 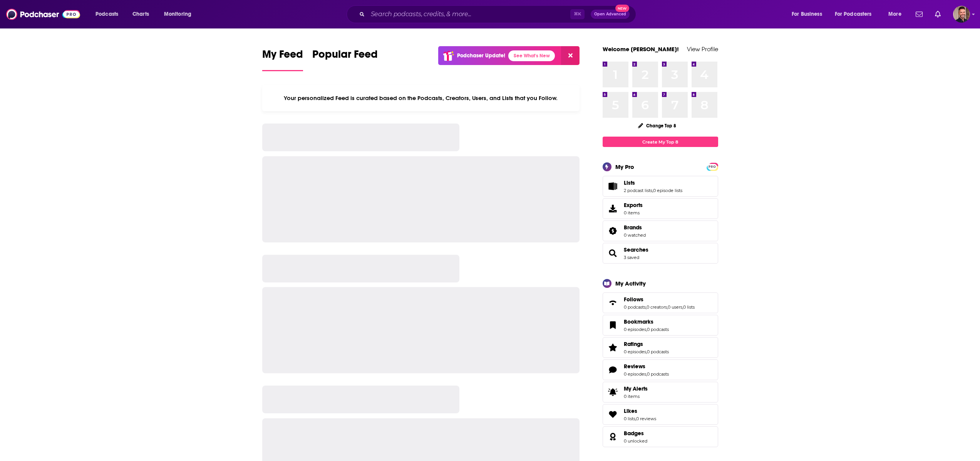 What do you see at coordinates (499, 14) in the screenshot?
I see `div: Search podcasts, credits, & more...` at bounding box center [499, 14].